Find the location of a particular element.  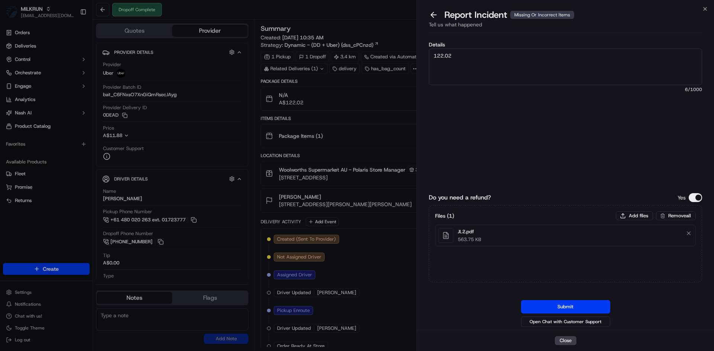

p: Report Incident is located at coordinates (509, 15).